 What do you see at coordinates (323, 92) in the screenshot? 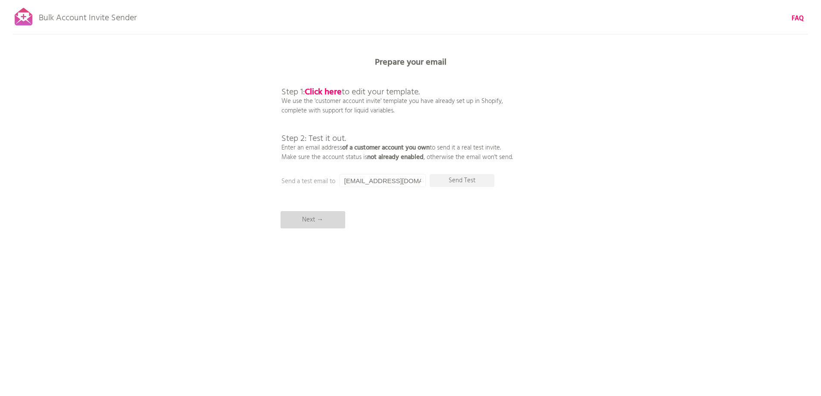
I see `a: Click here` at bounding box center [323, 92].